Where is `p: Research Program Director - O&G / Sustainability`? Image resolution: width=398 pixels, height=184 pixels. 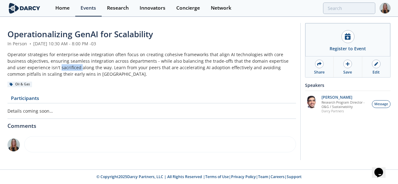
p: Research Program Director - O&G / Sustainability is located at coordinates (345, 105).